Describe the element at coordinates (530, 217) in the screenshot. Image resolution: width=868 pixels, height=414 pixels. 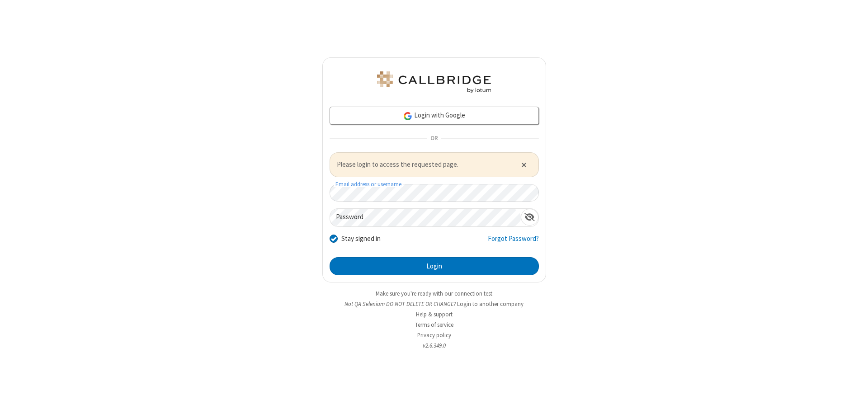
I see `div: Show password` at that location.